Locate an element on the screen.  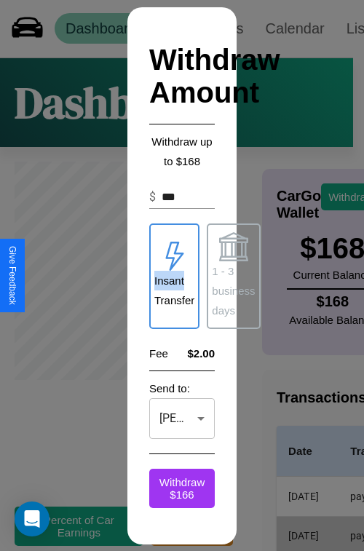
button: Withdraw $166 is located at coordinates (182, 488).